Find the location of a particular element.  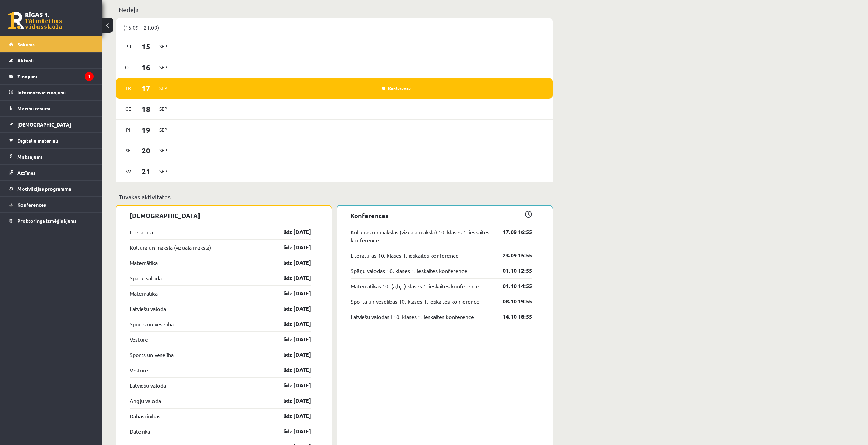

span: Pr is located at coordinates (128, 47).